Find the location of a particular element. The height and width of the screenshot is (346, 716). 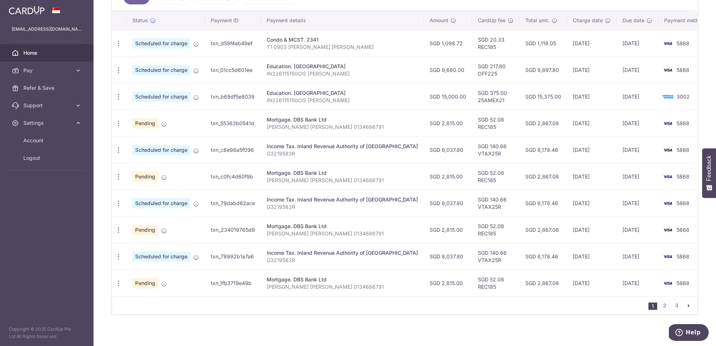

span: Charge date is located at coordinates (588, 20).